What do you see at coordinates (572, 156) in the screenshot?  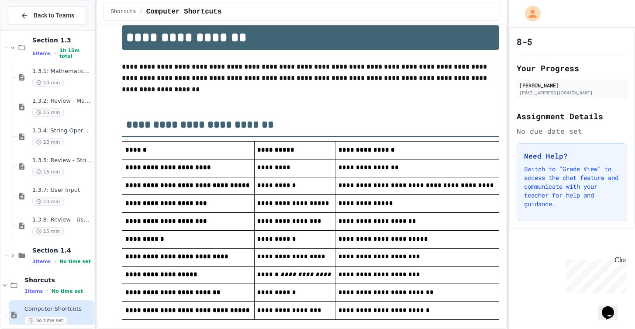 I see `h3: Need Help?` at bounding box center [572, 156].